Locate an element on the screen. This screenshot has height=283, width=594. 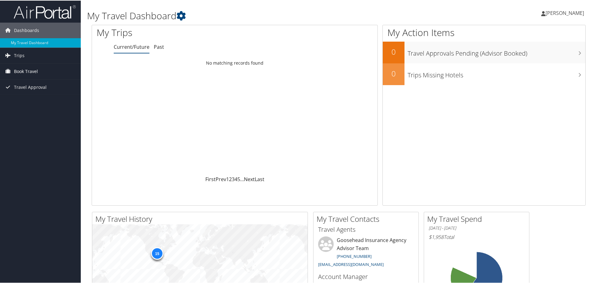
a: Next is located at coordinates (249, 179).